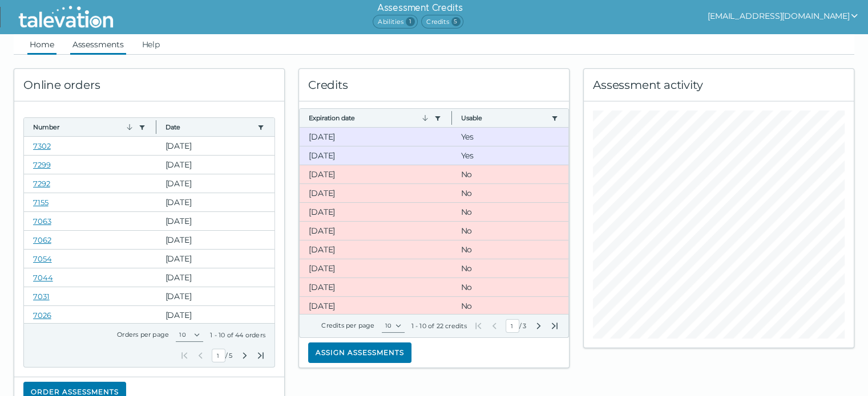  What do you see at coordinates (43, 315) in the screenshot?
I see `a: 7026` at bounding box center [43, 315].